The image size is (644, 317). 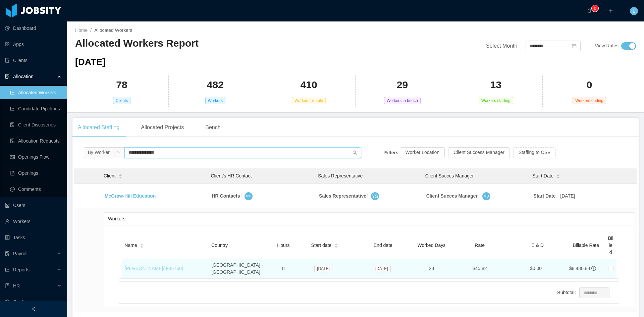 What do you see at coordinates (249, 196) in the screenshot?
I see `span: MW` at bounding box center [249, 196].